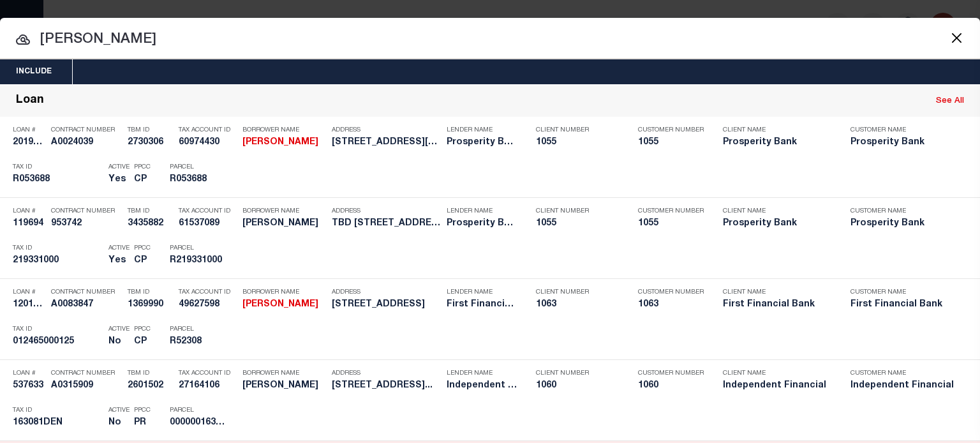 This screenshot has width=980, height=443. What do you see at coordinates (86, 223) in the screenshot?
I see `h5: 953742` at bounding box center [86, 223].